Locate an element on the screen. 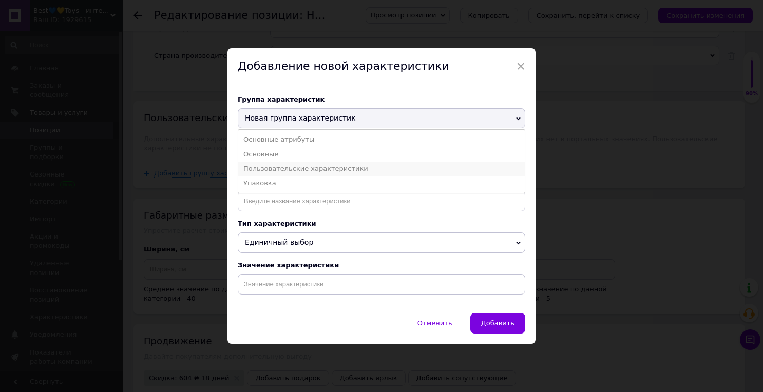  strong: куклу Барби is located at coordinates (114, 115).